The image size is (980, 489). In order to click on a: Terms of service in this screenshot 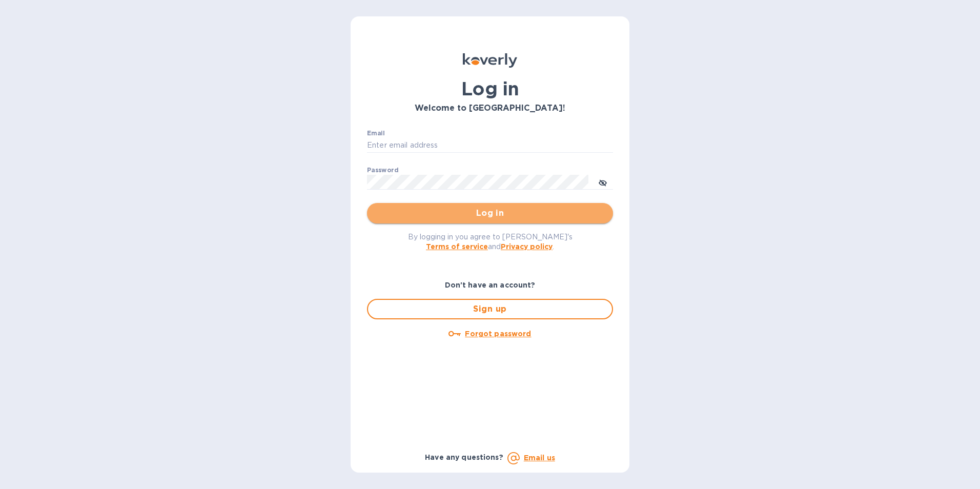, I will do `click(457, 246)`.